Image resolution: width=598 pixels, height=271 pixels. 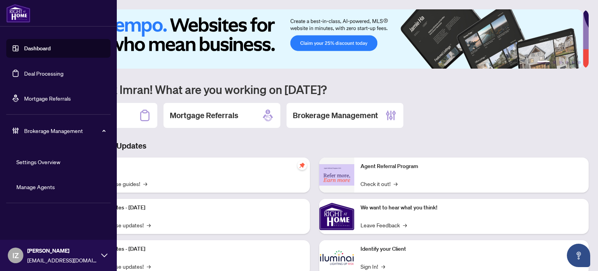 I want to click on a: Deal Processing, so click(x=44, y=73).